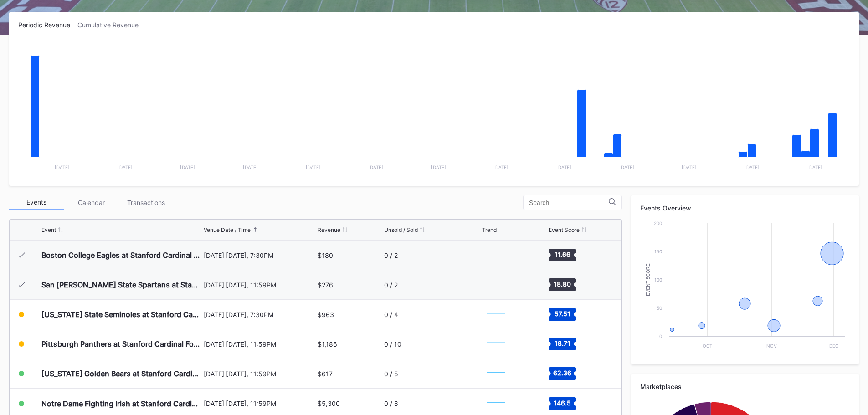 This screenshot has height=415, width=868. Describe the element at coordinates (658, 252) in the screenshot. I see `text: 150` at that location.